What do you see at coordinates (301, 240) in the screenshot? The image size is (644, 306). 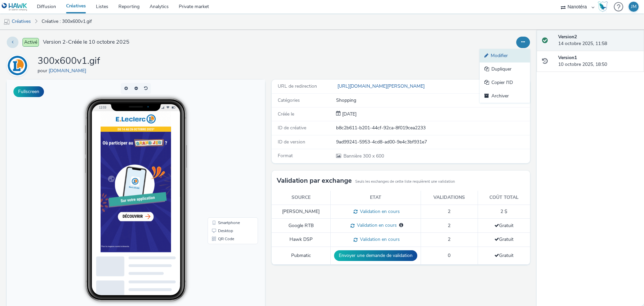 I see `td: Hawk DSP` at bounding box center [301, 240].